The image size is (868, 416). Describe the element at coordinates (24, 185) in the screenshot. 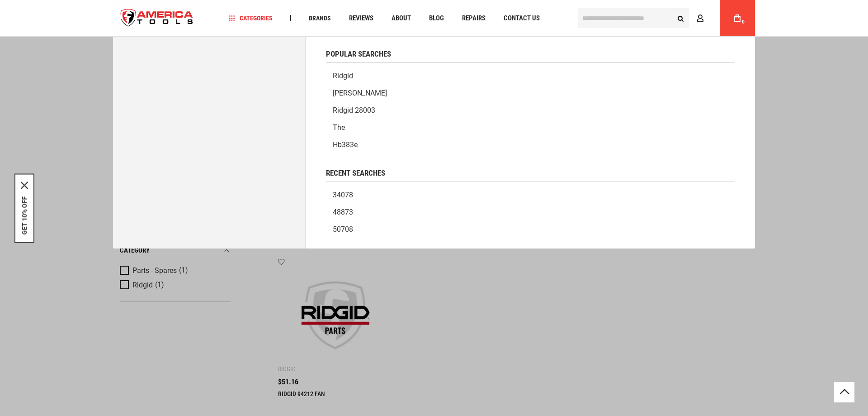

I see `button: Close` at that location.